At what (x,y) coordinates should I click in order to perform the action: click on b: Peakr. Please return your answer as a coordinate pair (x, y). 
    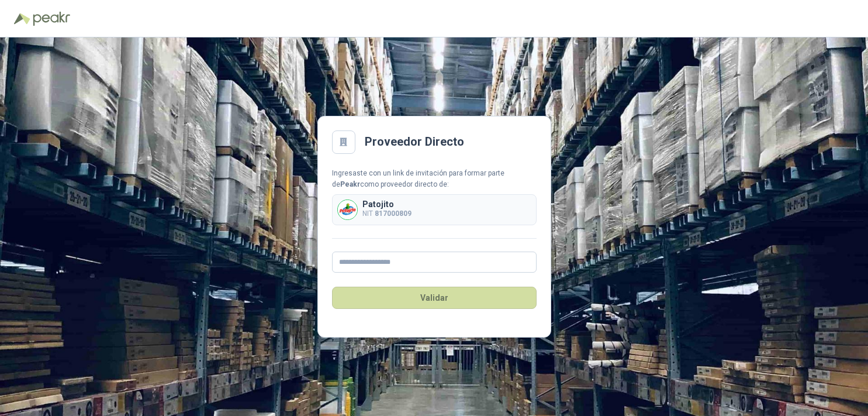
    Looking at the image, I should click on (350, 184).